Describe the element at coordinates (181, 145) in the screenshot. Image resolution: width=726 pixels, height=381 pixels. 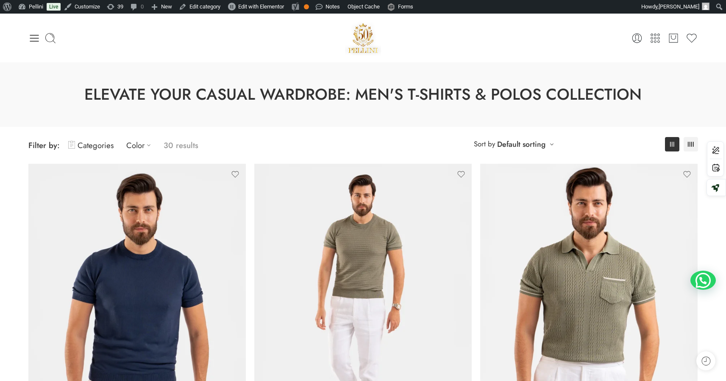
I see `p: 30 results` at that location.